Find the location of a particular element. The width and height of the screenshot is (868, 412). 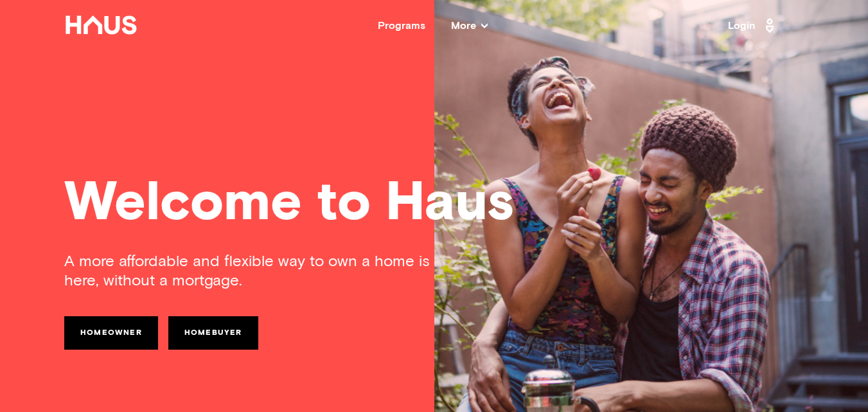

a: Login is located at coordinates (753, 26).